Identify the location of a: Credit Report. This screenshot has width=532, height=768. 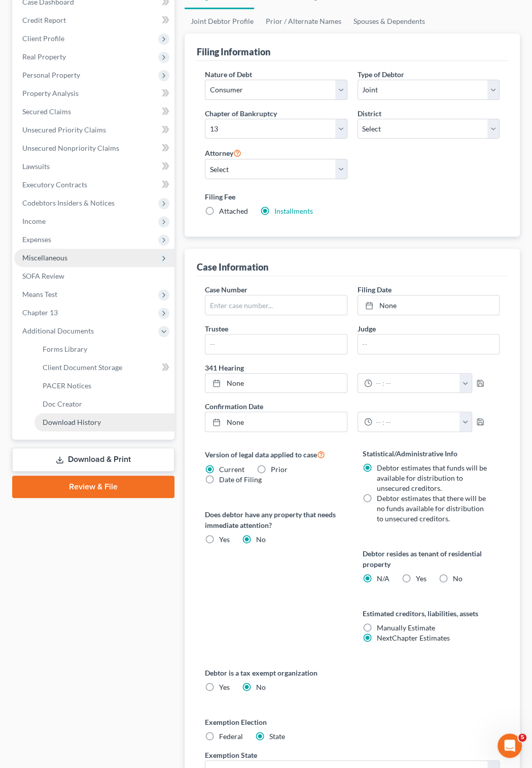
(94, 20).